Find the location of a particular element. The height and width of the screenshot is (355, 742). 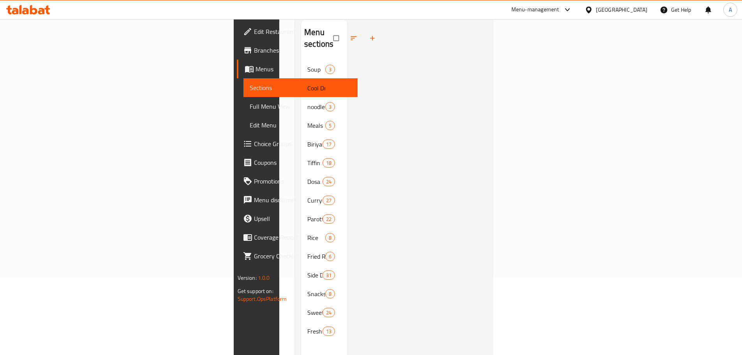

div: Snacks8 is located at coordinates (324, 294).